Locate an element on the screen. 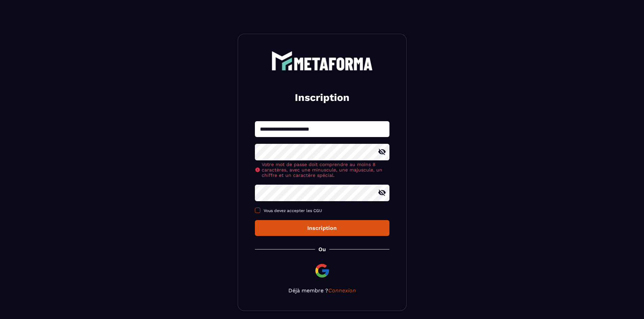  p: Déjà membre ? is located at coordinates (322, 290).